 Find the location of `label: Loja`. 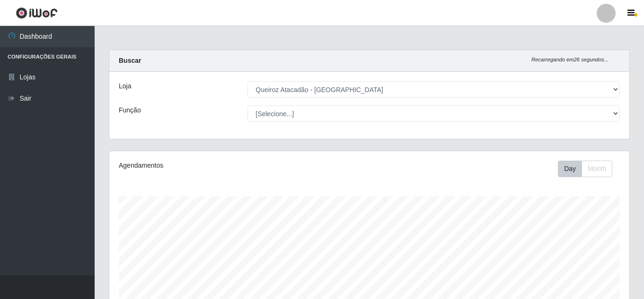

label: Loja is located at coordinates (125, 86).